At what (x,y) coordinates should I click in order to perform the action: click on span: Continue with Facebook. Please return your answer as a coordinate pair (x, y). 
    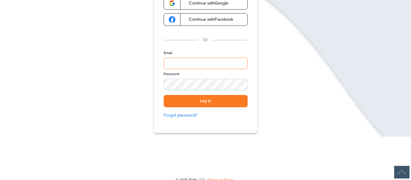
    Looking at the image, I should click on (208, 20).